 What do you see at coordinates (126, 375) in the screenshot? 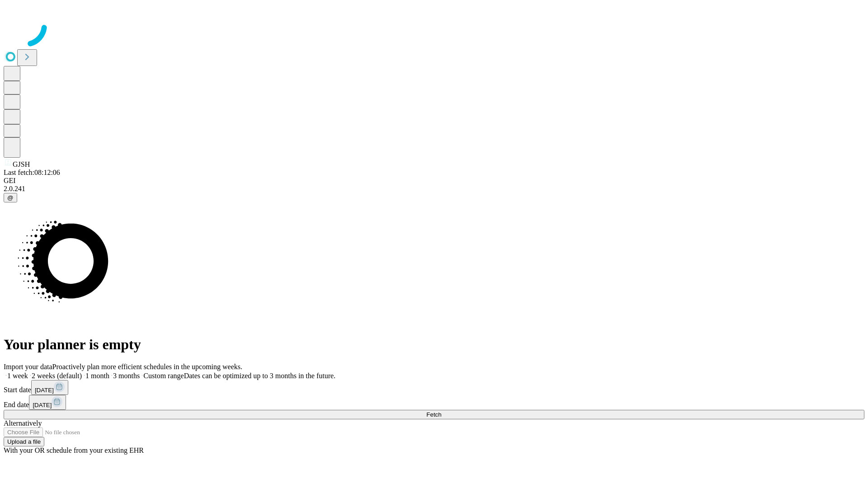
I see `span: 3 months` at bounding box center [126, 375].